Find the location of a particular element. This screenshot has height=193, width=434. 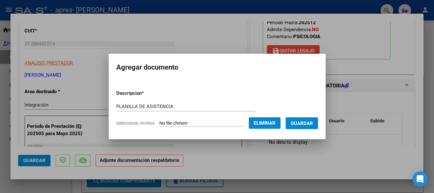

button: Guardar is located at coordinates (302, 123).